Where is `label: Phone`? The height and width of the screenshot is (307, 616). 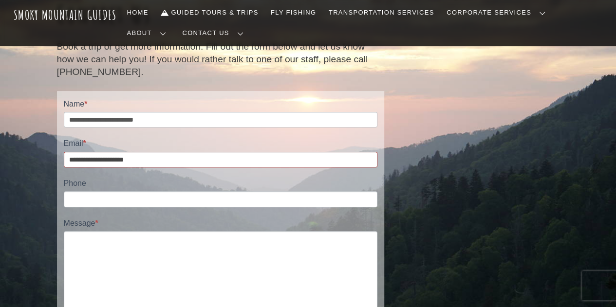 label: Phone is located at coordinates (221, 184).